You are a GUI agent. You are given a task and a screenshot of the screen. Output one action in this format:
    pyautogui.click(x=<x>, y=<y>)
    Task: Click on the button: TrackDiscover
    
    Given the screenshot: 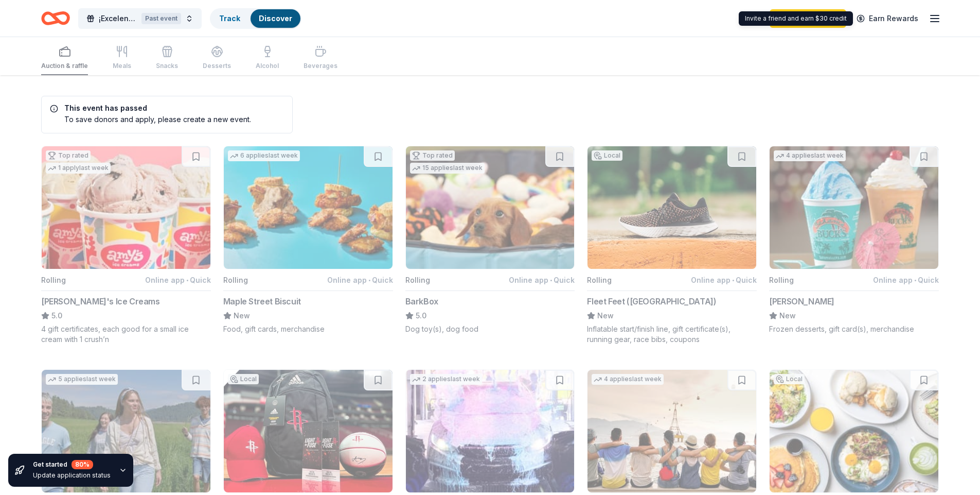 What is the action you would take?
    pyautogui.click(x=256, y=18)
    